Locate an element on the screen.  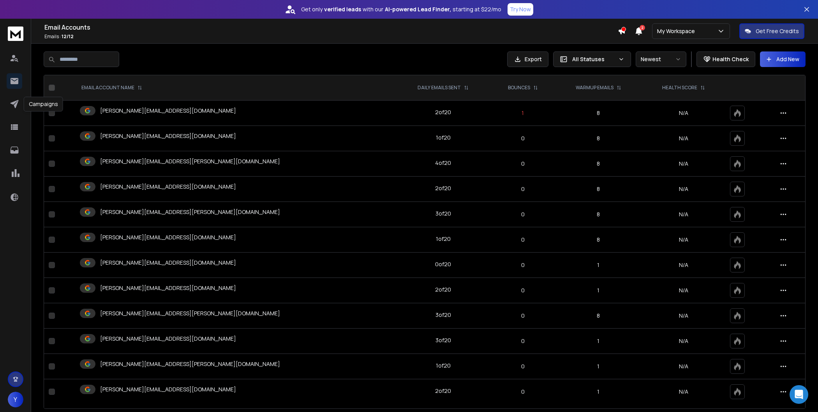
button: Get Free Credits is located at coordinates (772, 31).